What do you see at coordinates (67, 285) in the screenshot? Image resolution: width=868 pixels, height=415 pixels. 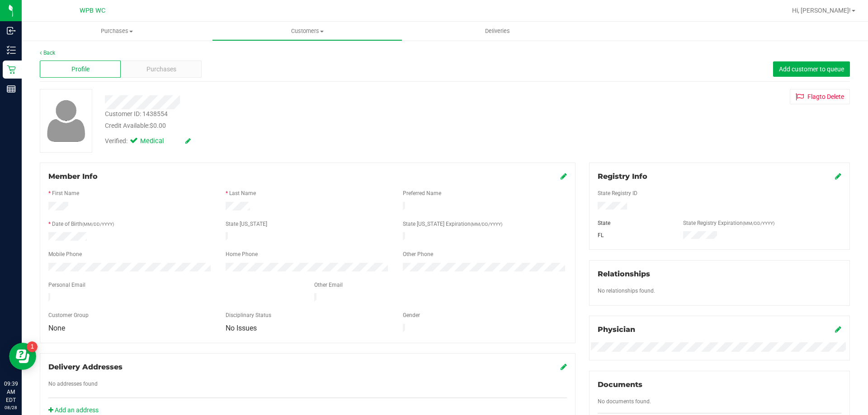 I see `label: Personal Email` at bounding box center [67, 285].